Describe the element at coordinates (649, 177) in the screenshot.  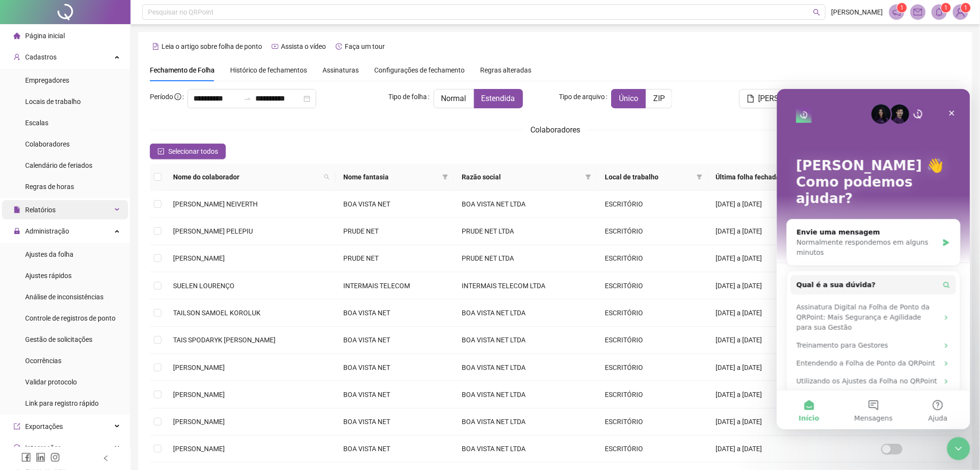
I see `span: Local de trabalho` at that location.